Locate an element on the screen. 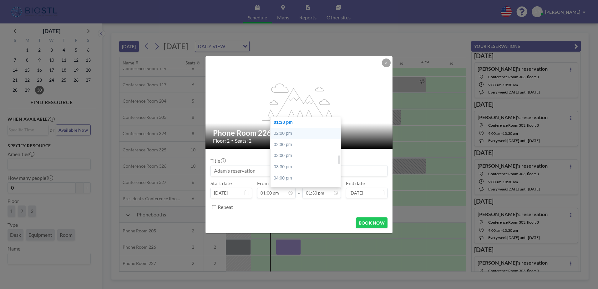 Image resolution: width=598 pixels, height=289 pixels. label: Repeat is located at coordinates (225, 207).